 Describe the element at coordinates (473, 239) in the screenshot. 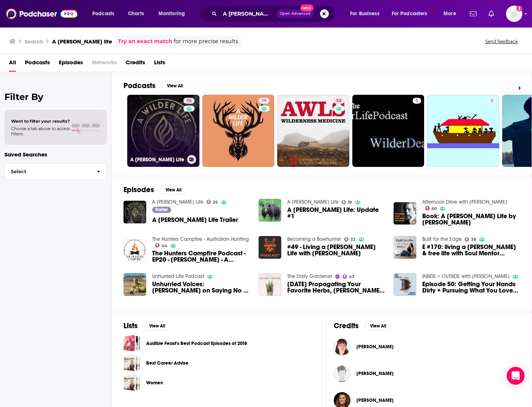

I see `span: 38` at that location.